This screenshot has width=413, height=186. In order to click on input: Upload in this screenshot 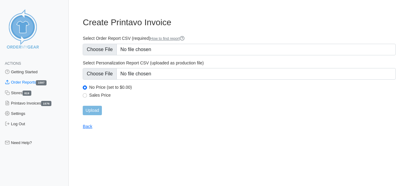, I will do `click(92, 110)`.